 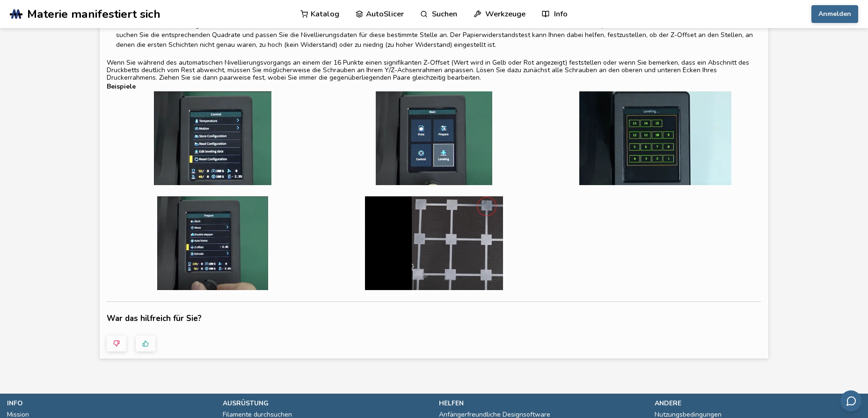 What do you see at coordinates (835, 13) in the screenshot?
I see `font: Anmelden` at bounding box center [835, 13].